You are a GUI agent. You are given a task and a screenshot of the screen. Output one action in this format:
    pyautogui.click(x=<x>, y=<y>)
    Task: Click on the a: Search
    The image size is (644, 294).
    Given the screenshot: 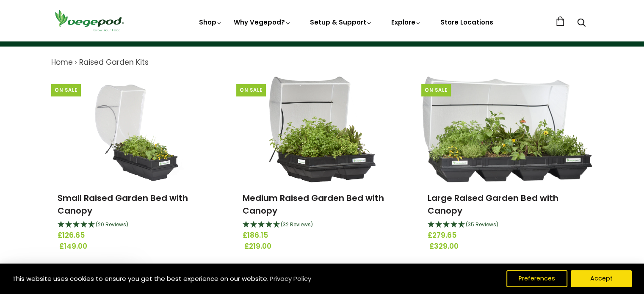 What is the action you would take?
    pyautogui.click(x=581, y=23)
    